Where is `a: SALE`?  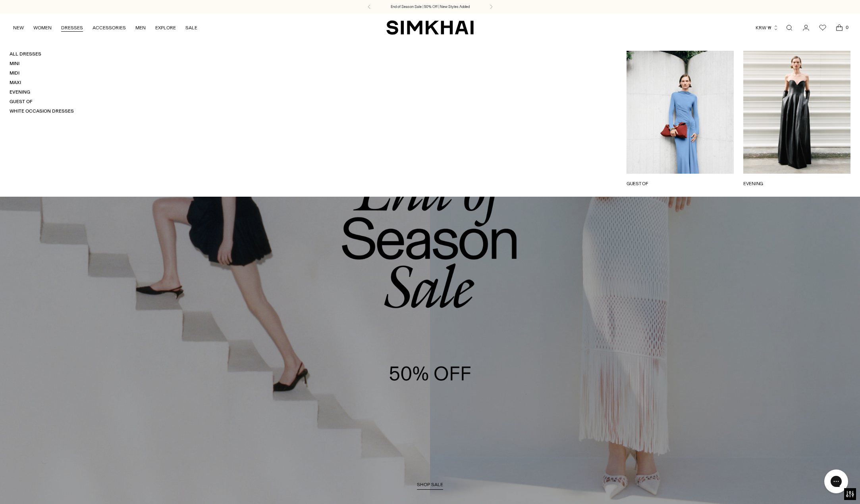
a: SALE is located at coordinates (192, 28).